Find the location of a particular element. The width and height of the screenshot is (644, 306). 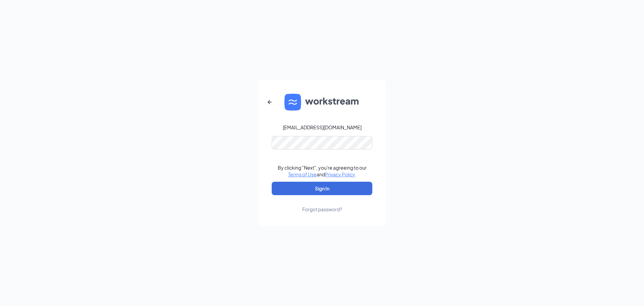

img: WS logo and Workstream text is located at coordinates (322, 102).